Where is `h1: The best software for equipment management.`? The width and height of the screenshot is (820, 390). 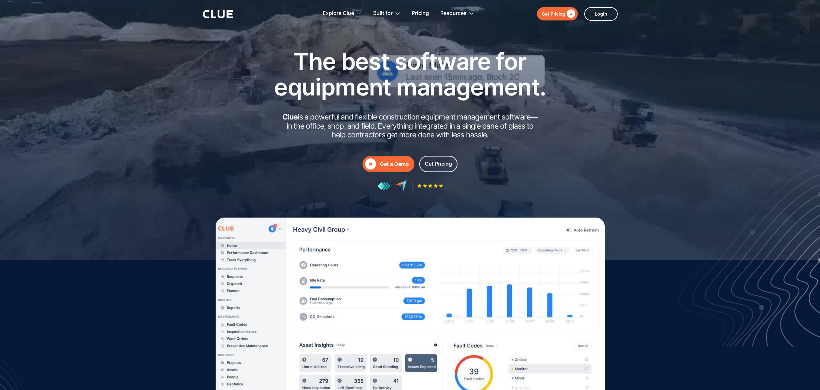 h1: The best software for equipment management. is located at coordinates (410, 74).